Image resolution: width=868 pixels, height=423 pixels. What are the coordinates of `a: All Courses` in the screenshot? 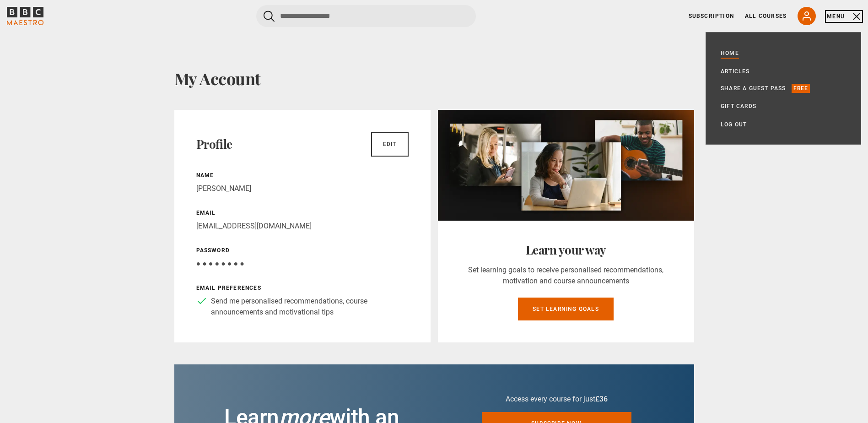 It's located at (766, 16).